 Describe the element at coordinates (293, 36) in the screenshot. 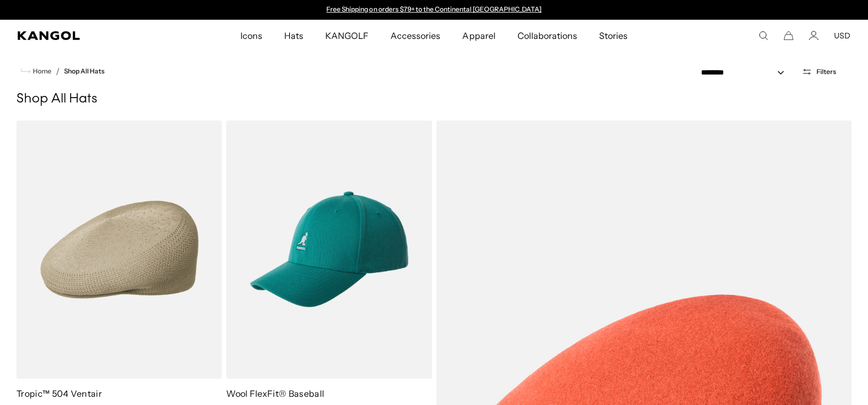

I see `a: Hats` at that location.